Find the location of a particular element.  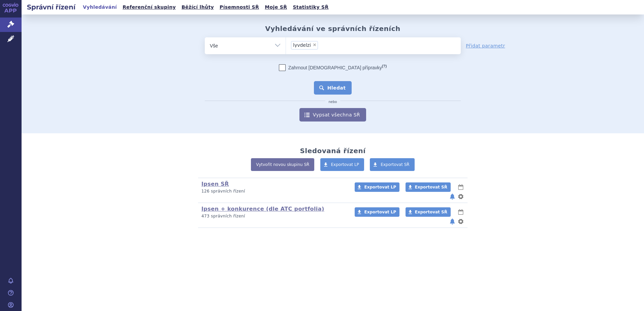

span: lyvdelzi is located at coordinates (301, 45).